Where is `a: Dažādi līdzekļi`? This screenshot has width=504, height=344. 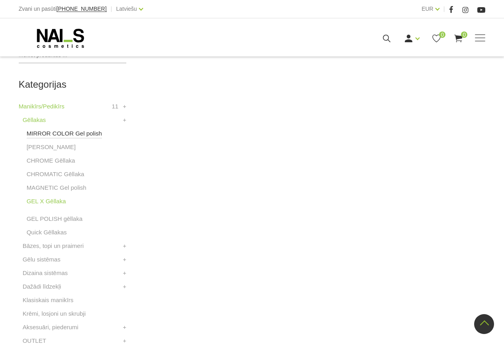
a: Dažādi līdzekļi is located at coordinates (42, 286).